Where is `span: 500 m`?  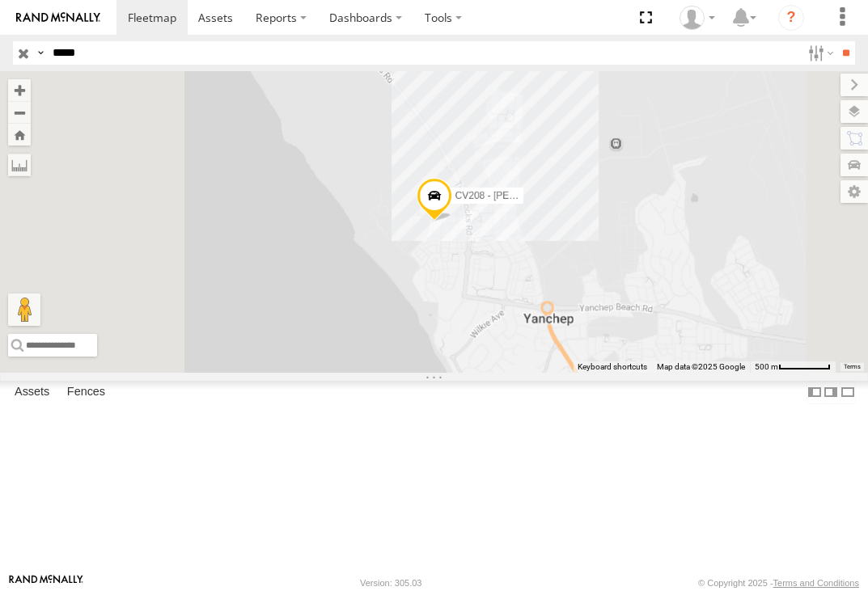 span: 500 m is located at coordinates (766, 366).